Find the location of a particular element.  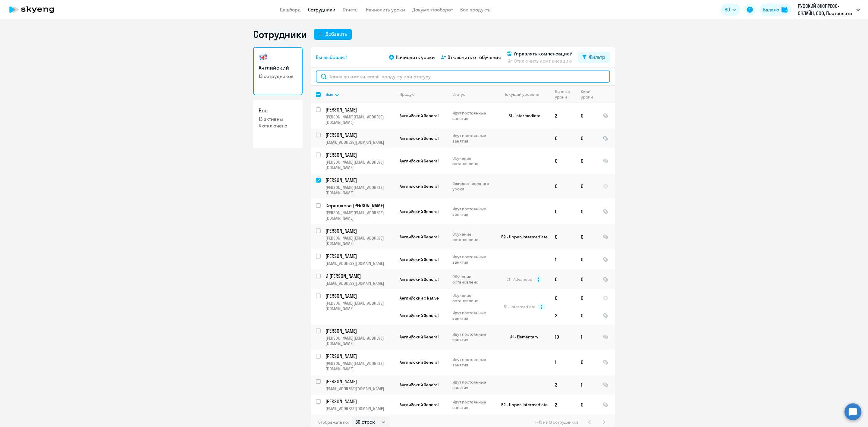

a: Дашборд is located at coordinates (290, 9).